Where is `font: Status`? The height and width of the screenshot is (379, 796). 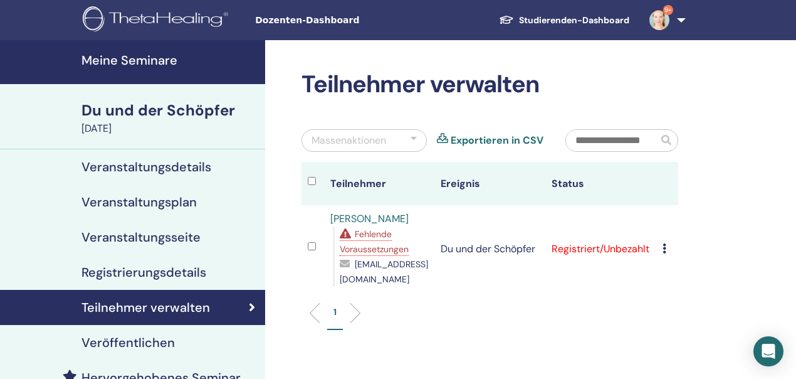
font: Status is located at coordinates (568, 183).